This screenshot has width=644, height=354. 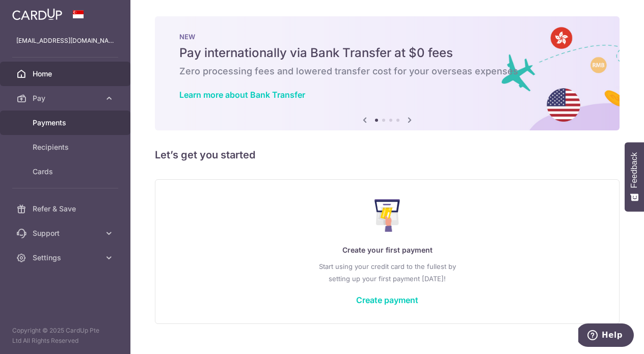 What do you see at coordinates (66, 98) in the screenshot?
I see `span: Pay` at bounding box center [66, 98].